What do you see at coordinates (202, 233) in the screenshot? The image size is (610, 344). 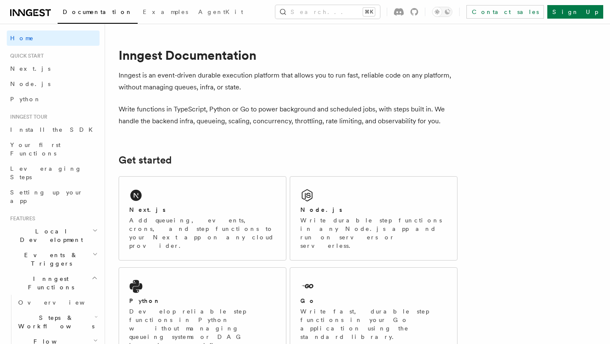 I see `p: Add queueing, events, crons, and step functions to your Next app on any cloud provider.` at bounding box center [202, 233].